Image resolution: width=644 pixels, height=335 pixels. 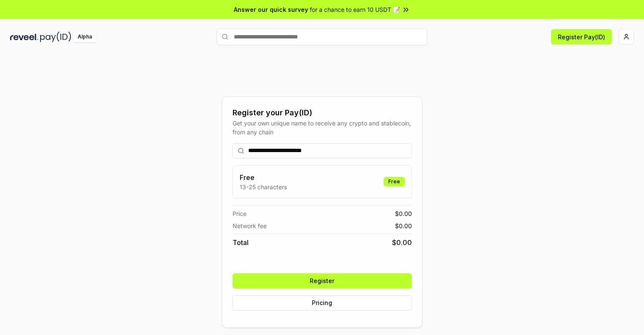 What do you see at coordinates (85, 37) in the screenshot?
I see `div: Alpha` at bounding box center [85, 37].